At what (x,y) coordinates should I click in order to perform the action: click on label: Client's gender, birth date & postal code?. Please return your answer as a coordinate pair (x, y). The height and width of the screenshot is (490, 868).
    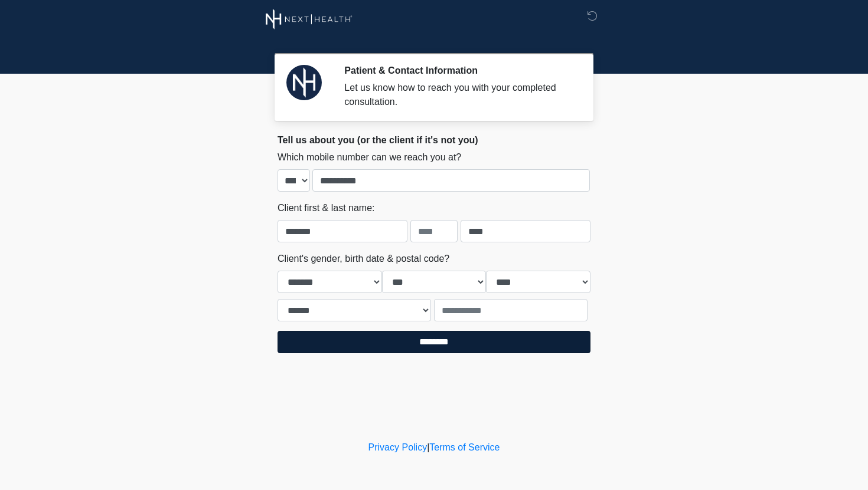
    Looking at the image, I should click on (363, 259).